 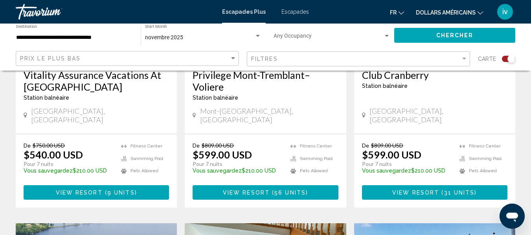 I want to click on a: View Resort(9 units), so click(x=96, y=193).